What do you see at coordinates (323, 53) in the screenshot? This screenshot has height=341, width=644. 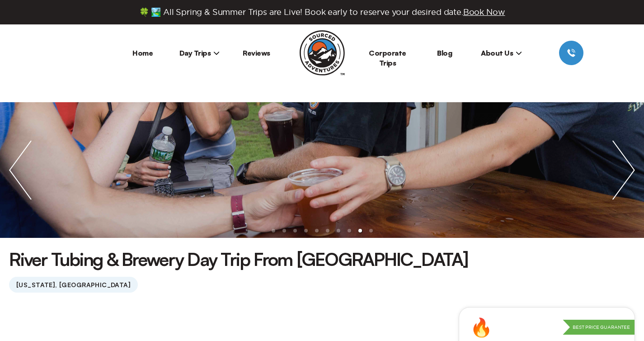 I see `a: Sourced Adventures company logo` at bounding box center [323, 53].